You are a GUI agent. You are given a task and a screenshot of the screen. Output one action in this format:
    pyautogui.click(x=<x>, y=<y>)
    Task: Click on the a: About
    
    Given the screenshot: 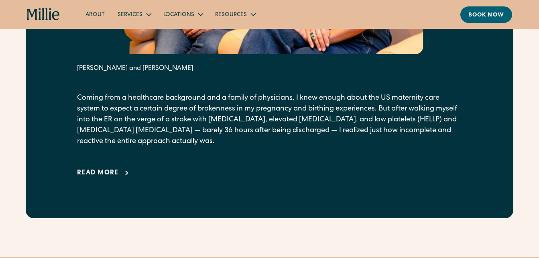 What is the action you would take?
    pyautogui.click(x=95, y=14)
    